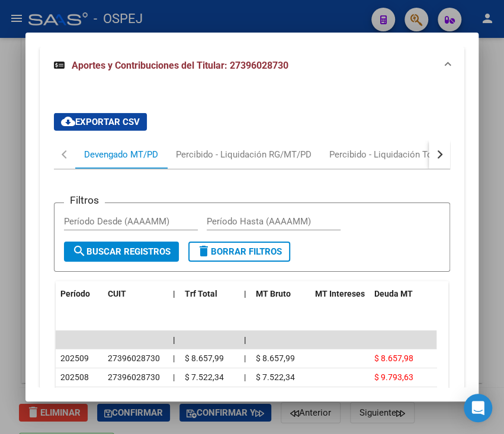 Image resolution: width=504 pixels, height=434 pixels. I want to click on mat-icon: cloud_download, so click(68, 122).